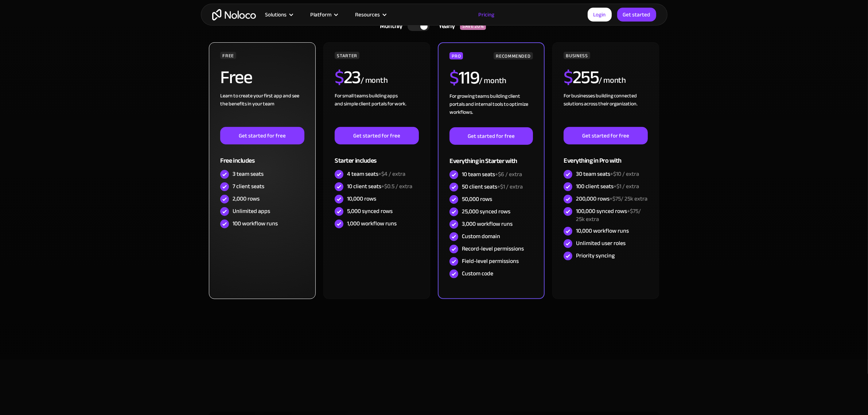 Image resolution: width=868 pixels, height=415 pixels. Describe the element at coordinates (392, 174) in the screenshot. I see `span: +$4 / extra` at that location.